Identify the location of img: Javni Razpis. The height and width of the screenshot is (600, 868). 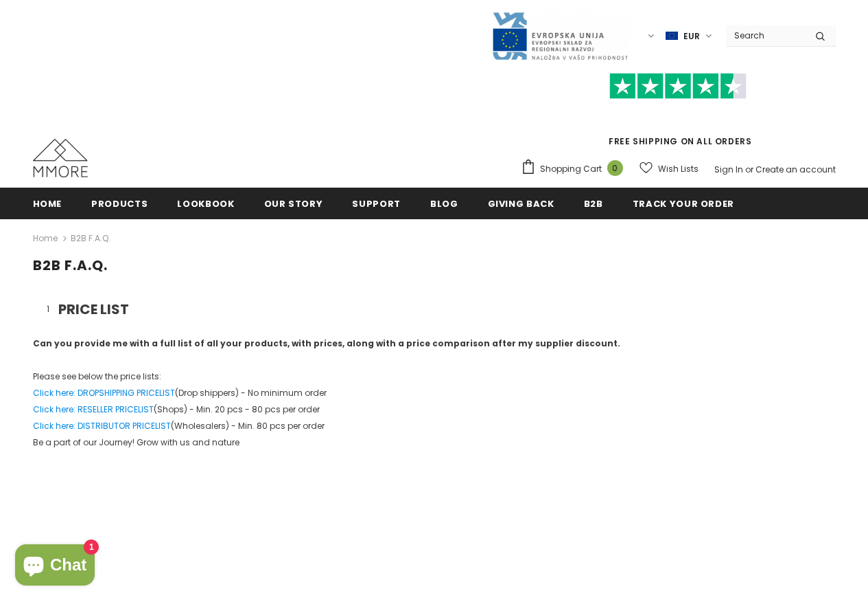
(560, 36).